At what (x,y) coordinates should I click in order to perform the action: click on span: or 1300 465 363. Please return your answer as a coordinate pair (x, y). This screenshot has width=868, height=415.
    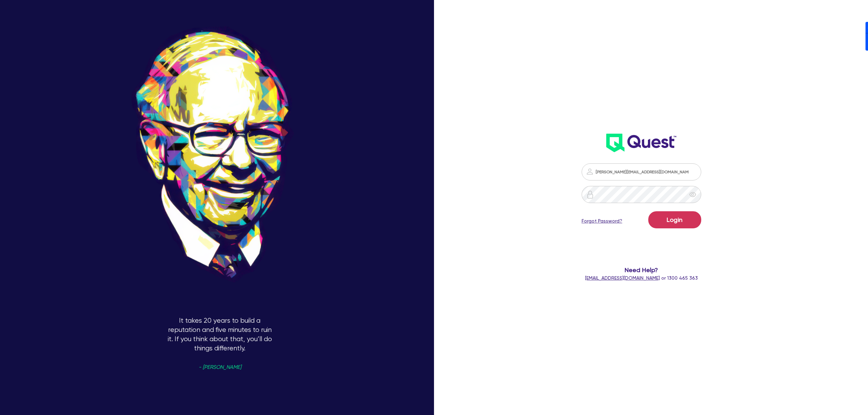
    Looking at the image, I should click on (641, 278).